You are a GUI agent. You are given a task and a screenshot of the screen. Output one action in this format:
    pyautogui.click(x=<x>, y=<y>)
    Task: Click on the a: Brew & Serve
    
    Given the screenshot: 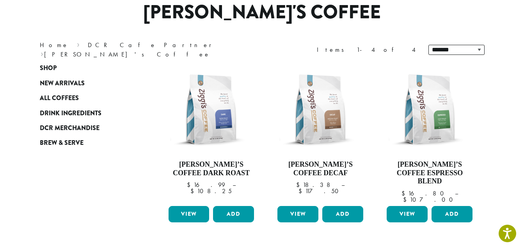 What is the action you would take?
    pyautogui.click(x=87, y=143)
    